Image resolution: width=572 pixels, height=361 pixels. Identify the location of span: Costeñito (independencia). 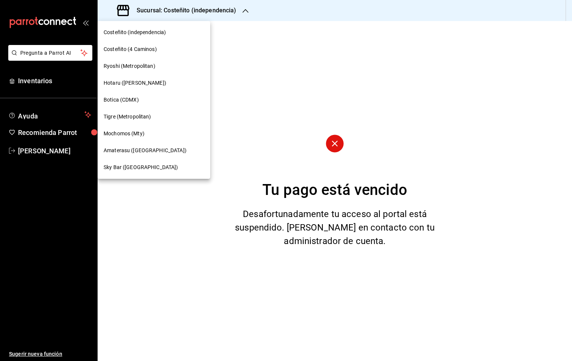
(135, 32).